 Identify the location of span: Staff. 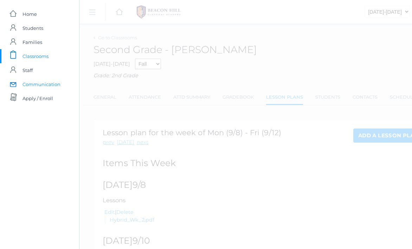
(27, 70).